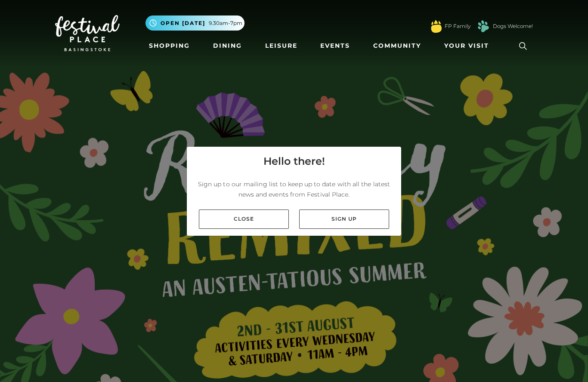  What do you see at coordinates (457, 26) in the screenshot?
I see `a: FP Family` at bounding box center [457, 26].